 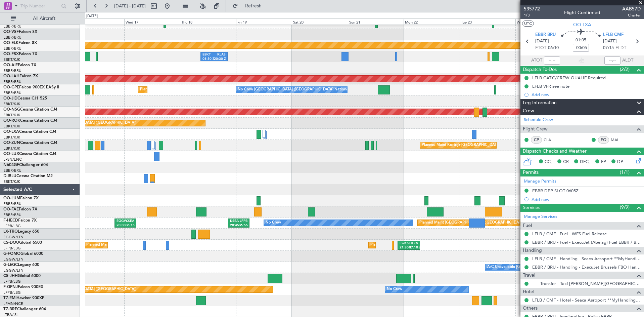 What do you see at coordinates (30, 143) in the screenshot?
I see `a: OO-ZUNCessna Citation CJ4` at bounding box center [30, 143].